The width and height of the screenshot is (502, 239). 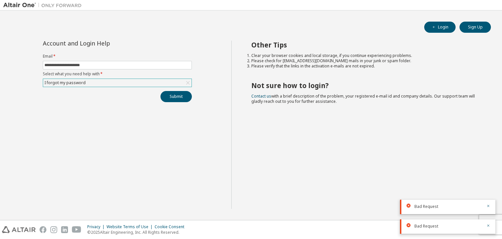 What do you see at coordinates (476, 27) in the screenshot?
I see `button: Sign Up` at bounding box center [476, 27].